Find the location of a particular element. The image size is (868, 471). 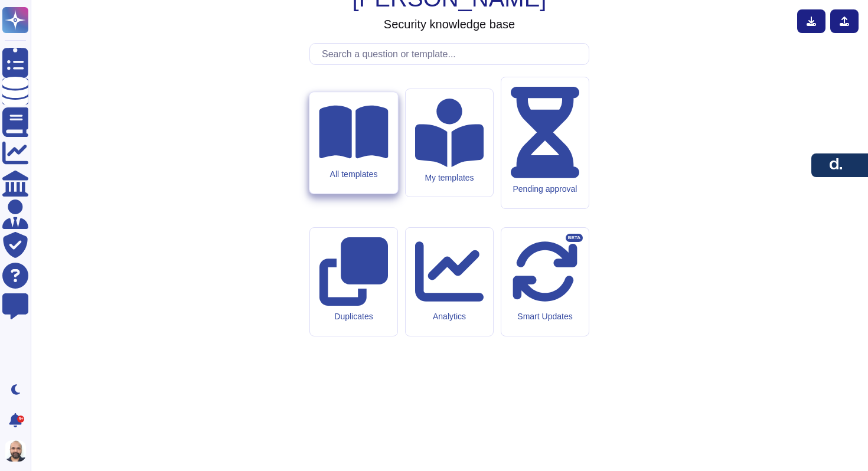

h3: Security knowledge base is located at coordinates (450, 24).